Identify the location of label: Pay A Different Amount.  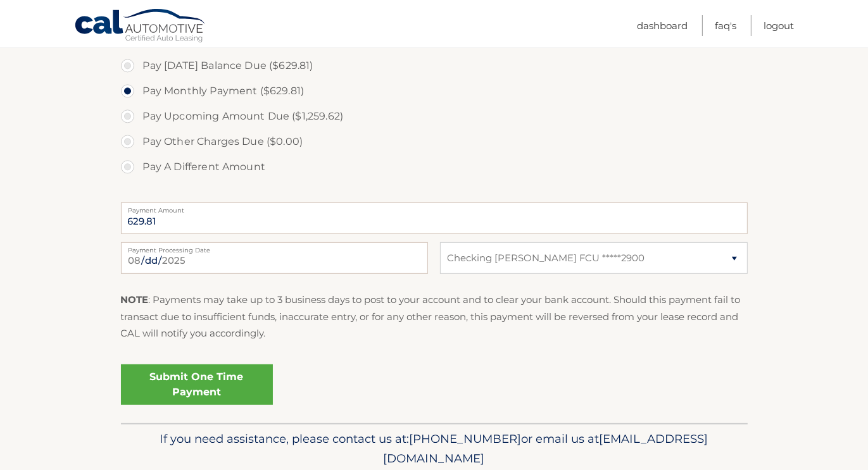
(434, 167).